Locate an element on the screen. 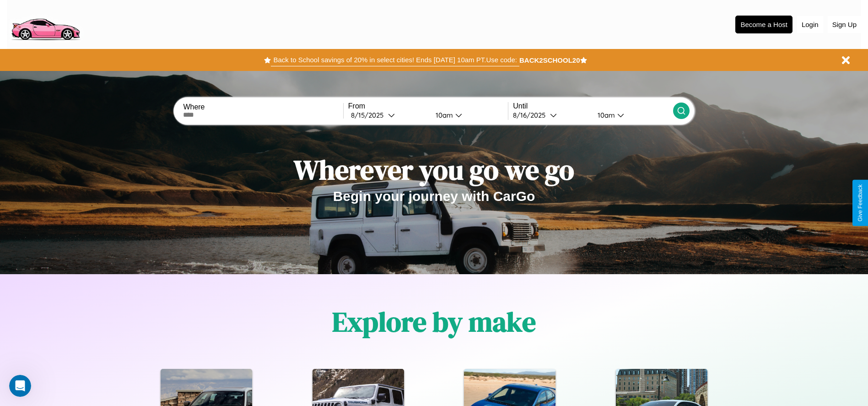 The height and width of the screenshot is (406, 868). button: Become a Host is located at coordinates (764, 24).